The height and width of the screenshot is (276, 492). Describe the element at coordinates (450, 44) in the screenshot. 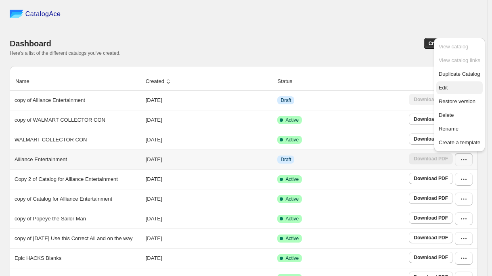

I see `button: Create new catalog` at that location.